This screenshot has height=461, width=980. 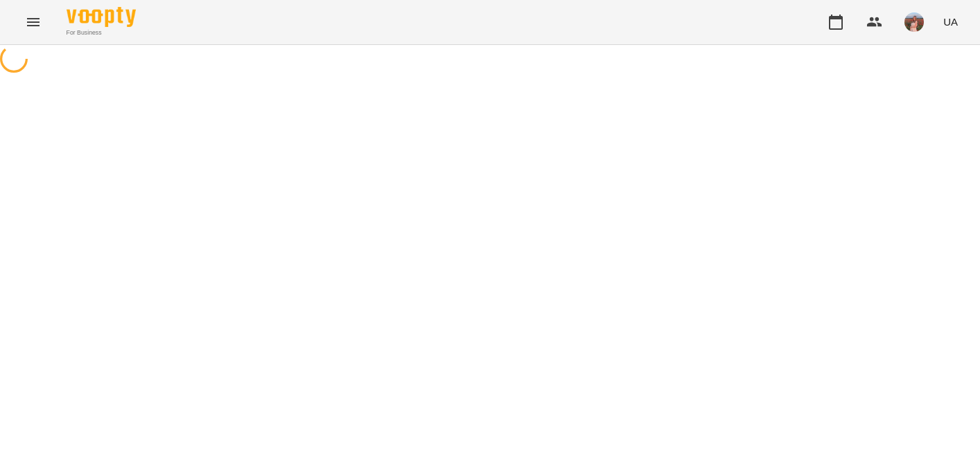 I want to click on button: Menu, so click(x=33, y=22).